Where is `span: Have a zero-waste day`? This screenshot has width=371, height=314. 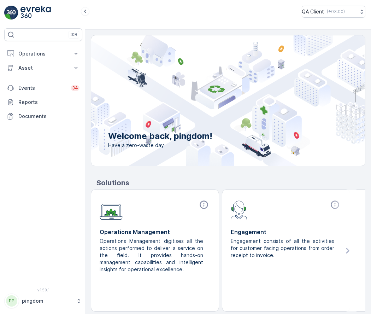 span: Have a zero-waste day is located at coordinates (160, 145).